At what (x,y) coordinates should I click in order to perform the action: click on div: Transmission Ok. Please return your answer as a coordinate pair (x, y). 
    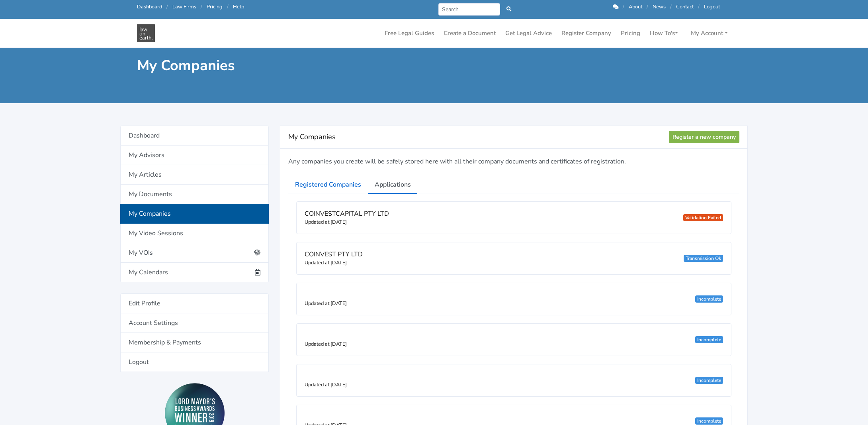
    Looking at the image, I should click on (703, 258).